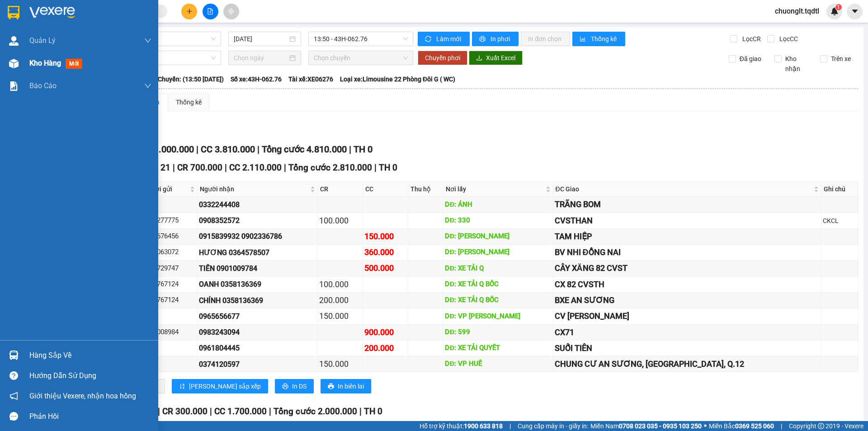  What do you see at coordinates (501, 39) in the screenshot?
I see `span: In phơi` at bounding box center [501, 39].